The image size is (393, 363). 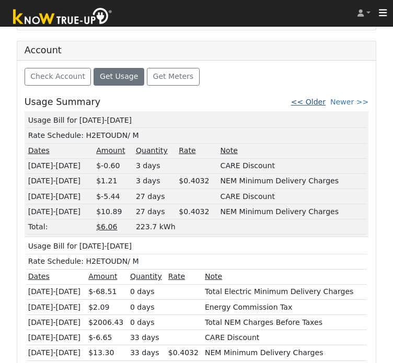 I want to click on button: Get Meters, so click(x=173, y=77).